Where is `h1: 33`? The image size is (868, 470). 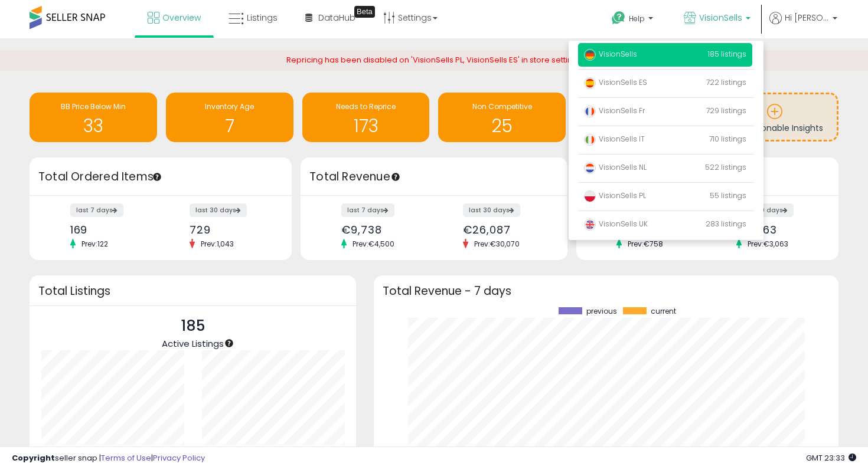
h1: 33 is located at coordinates (94, 126).